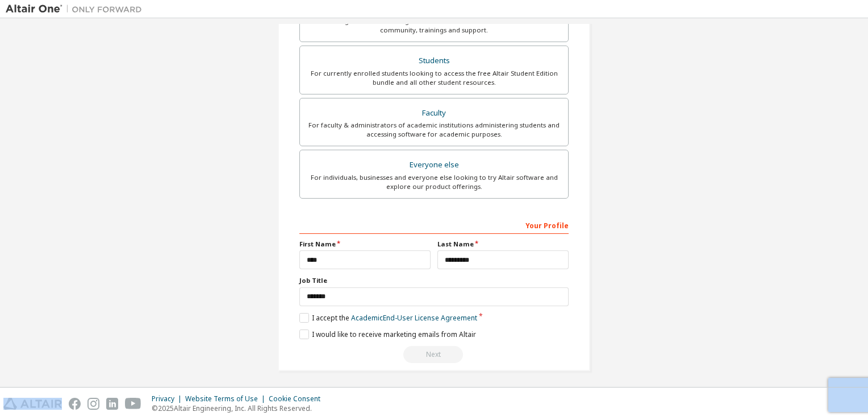  I want to click on div: Website Terms of Use, so click(227, 399).